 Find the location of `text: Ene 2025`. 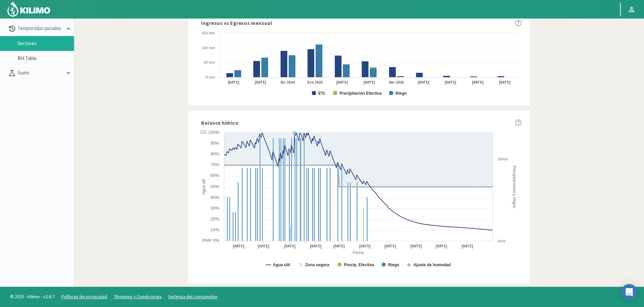

text: Ene 2025 is located at coordinates (315, 82).